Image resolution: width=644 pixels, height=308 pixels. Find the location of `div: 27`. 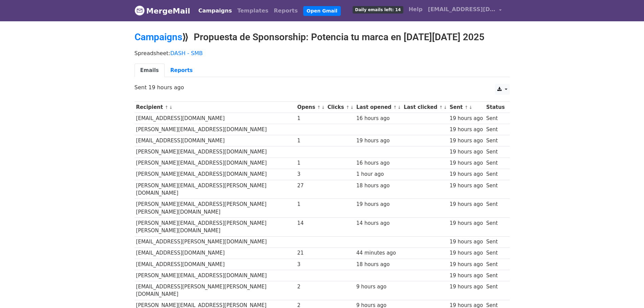

div: 27 is located at coordinates (311, 185).